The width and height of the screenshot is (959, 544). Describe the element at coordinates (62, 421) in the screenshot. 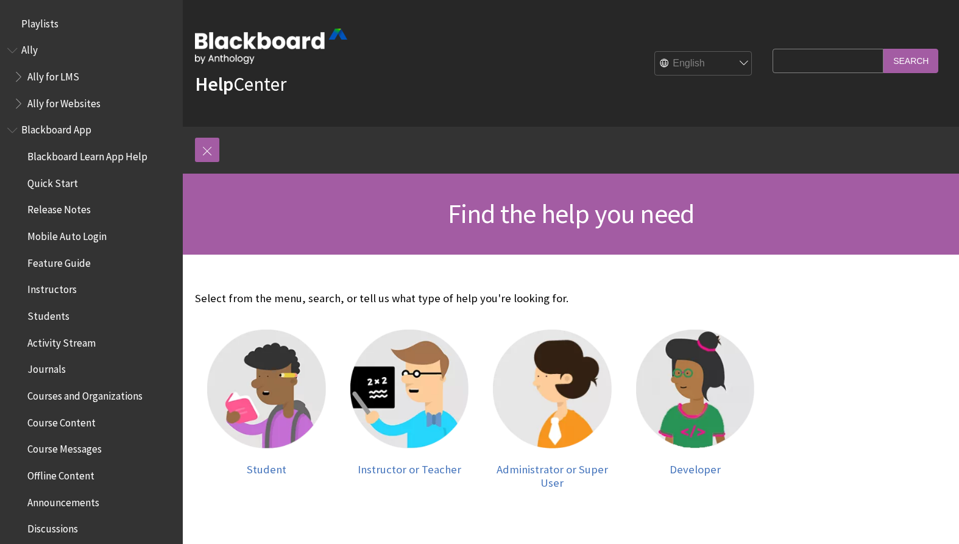

I see `span: Course Content` at that location.